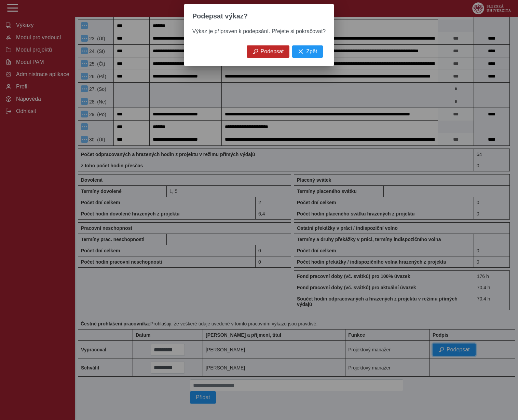 This screenshot has height=420, width=518. What do you see at coordinates (272, 52) in the screenshot?
I see `span: Podepsat` at bounding box center [272, 52].